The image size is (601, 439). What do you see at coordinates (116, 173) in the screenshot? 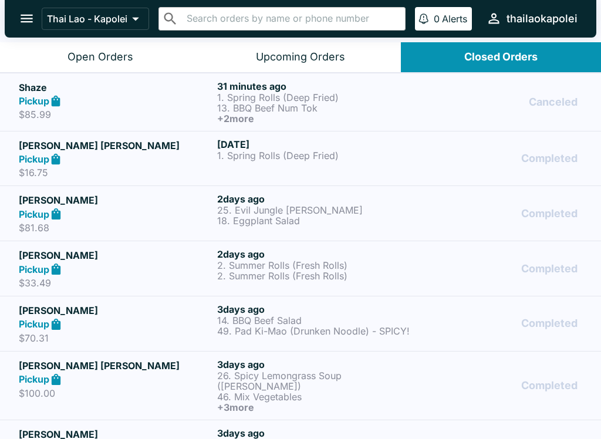
I see `p: $16.75` at bounding box center [116, 173].